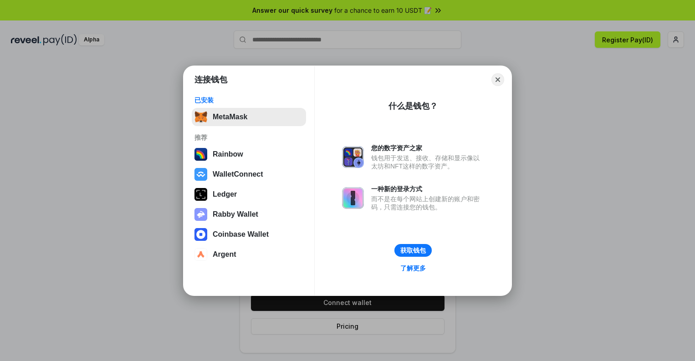  I want to click on button: Coinbase Wallet, so click(249, 234).